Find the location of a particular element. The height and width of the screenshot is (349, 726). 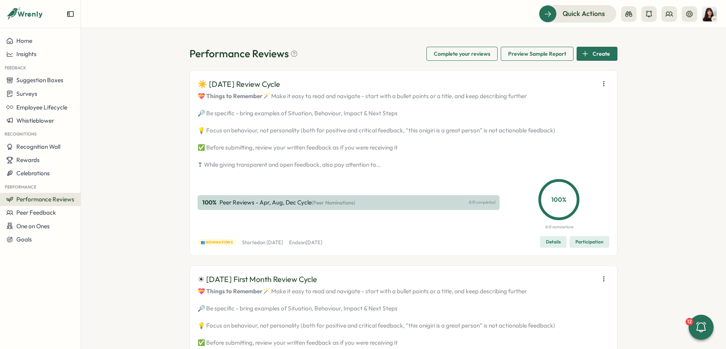

button: Create is located at coordinates (597, 54).